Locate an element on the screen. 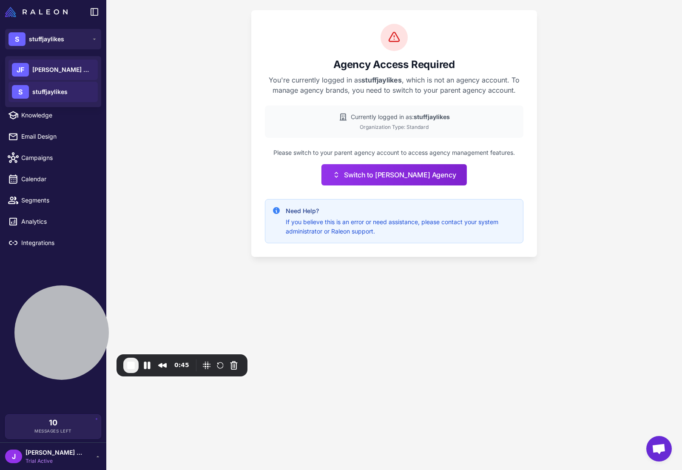 This screenshot has height=470, width=682. p: Please switch to your parent agency account to access agency management features. is located at coordinates (394, 153).